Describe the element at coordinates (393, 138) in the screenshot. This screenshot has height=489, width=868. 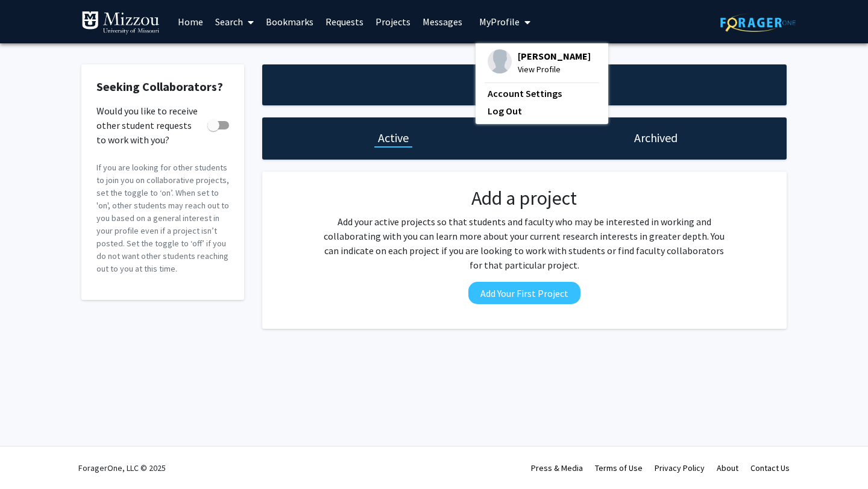
I see `h1: Active` at that location.